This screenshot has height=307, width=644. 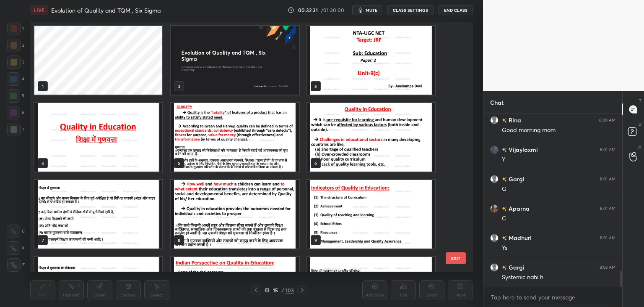 What do you see at coordinates (518, 208) in the screenshot?
I see `h6: Aparna` at bounding box center [518, 208].